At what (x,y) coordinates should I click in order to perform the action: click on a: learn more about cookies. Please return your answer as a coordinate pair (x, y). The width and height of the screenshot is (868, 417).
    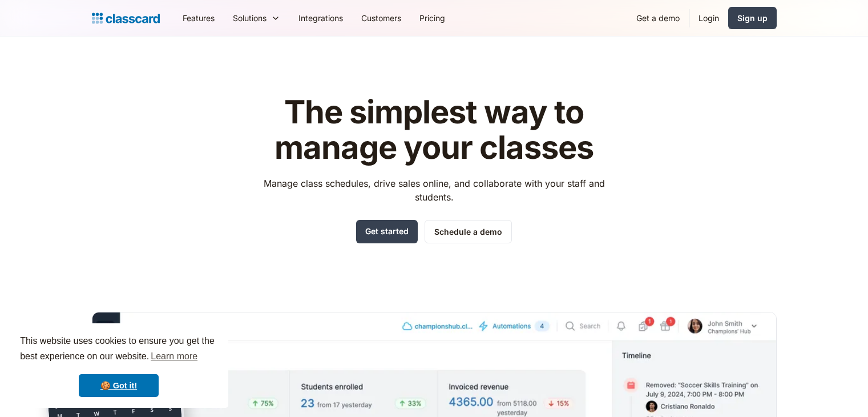
    Looking at the image, I should click on (174, 357).